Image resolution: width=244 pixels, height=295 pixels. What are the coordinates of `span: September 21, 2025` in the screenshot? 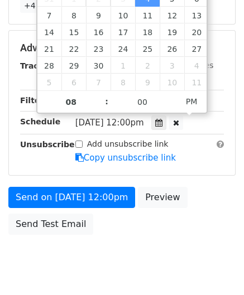 It's located at (50, 48).